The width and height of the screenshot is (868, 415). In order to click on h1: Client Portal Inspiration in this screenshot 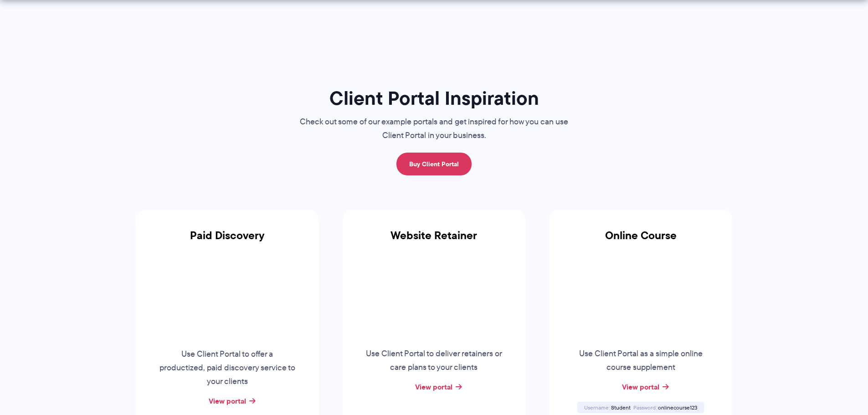, I will do `click(434, 98)`.